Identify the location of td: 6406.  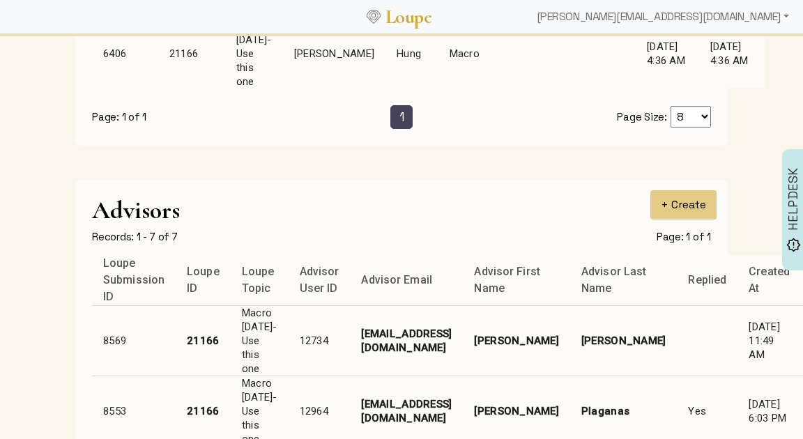
(125, 53).